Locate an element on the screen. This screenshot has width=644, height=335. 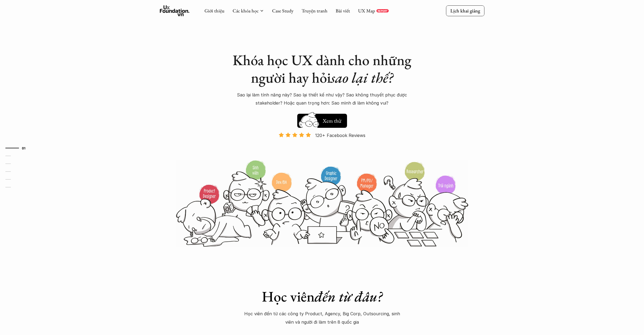
h1: Học viên is located at coordinates (322, 297).